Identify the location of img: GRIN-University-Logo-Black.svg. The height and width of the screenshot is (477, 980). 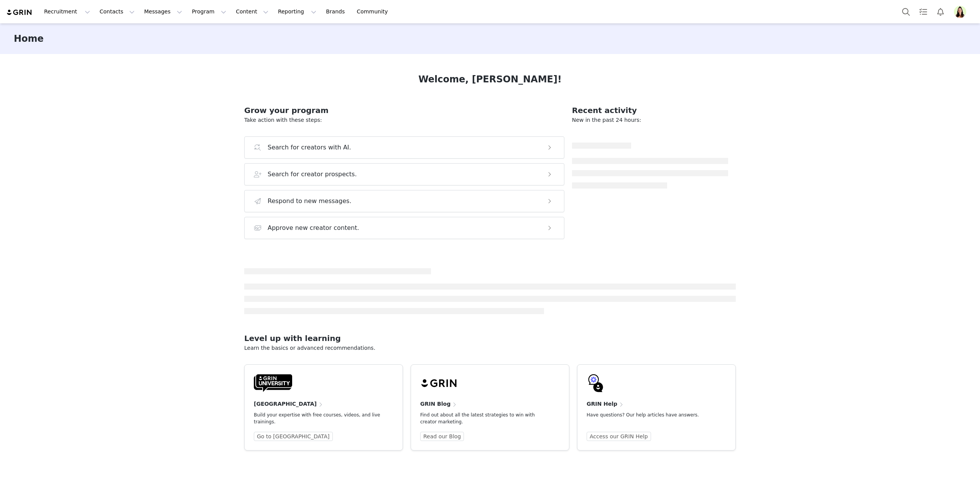
(273, 383).